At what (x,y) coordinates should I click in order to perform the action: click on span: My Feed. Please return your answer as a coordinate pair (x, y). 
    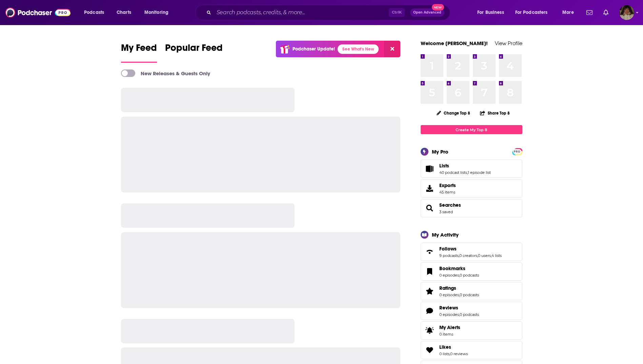
    Looking at the image, I should click on (139, 50).